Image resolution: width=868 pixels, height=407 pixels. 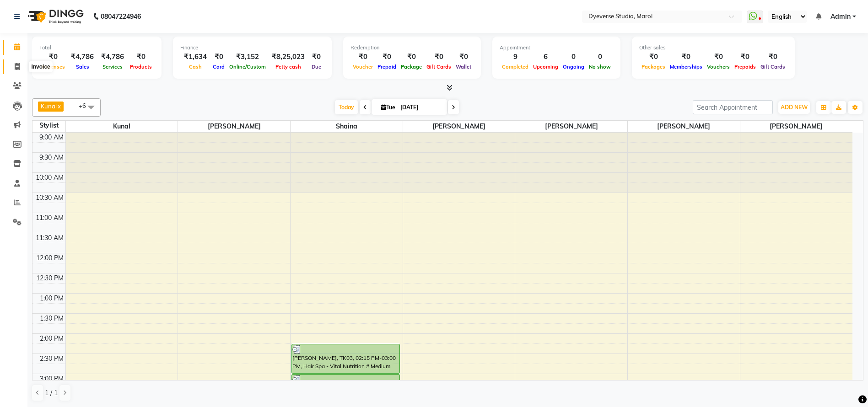 I want to click on a: x, so click(x=59, y=106).